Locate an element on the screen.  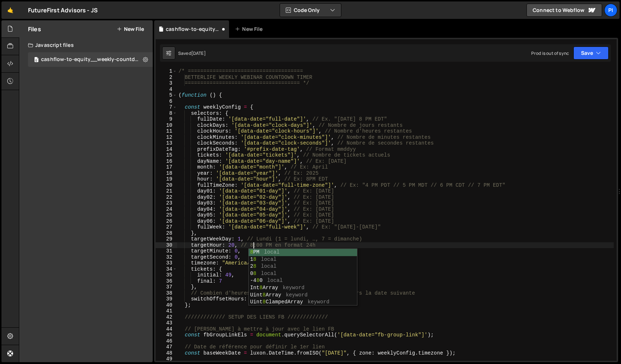
div: 46 is located at coordinates (166, 341).